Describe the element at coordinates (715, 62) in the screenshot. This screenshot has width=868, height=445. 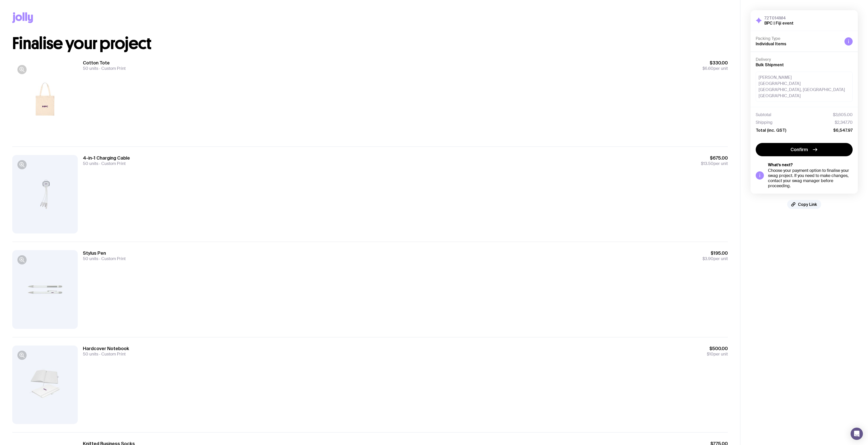
I see `span: $330.00` at that location.